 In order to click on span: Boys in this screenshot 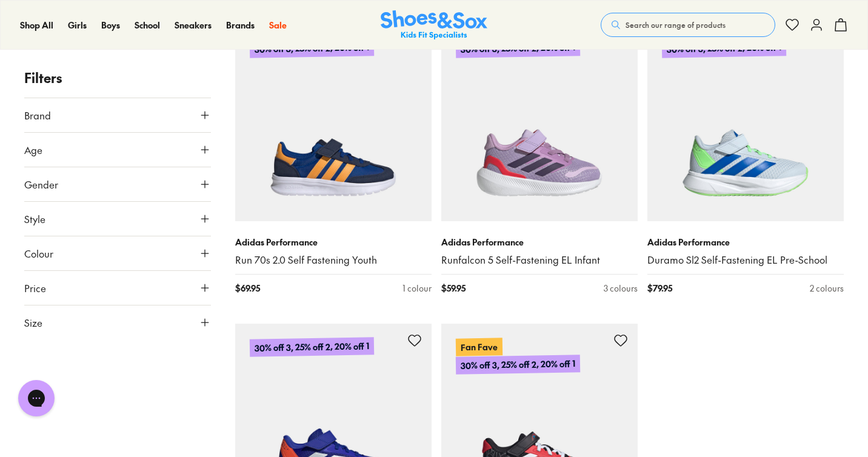, I will do `click(111, 25)`.